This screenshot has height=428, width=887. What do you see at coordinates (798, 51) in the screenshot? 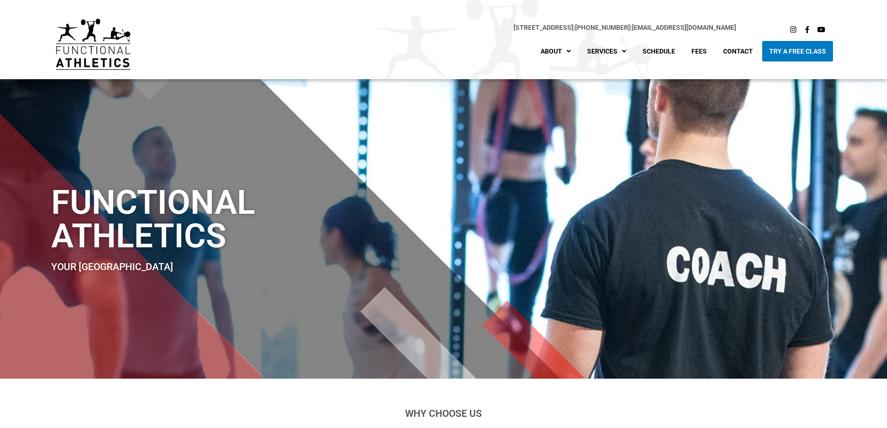
I see `a: Try A Free Class` at bounding box center [798, 51].